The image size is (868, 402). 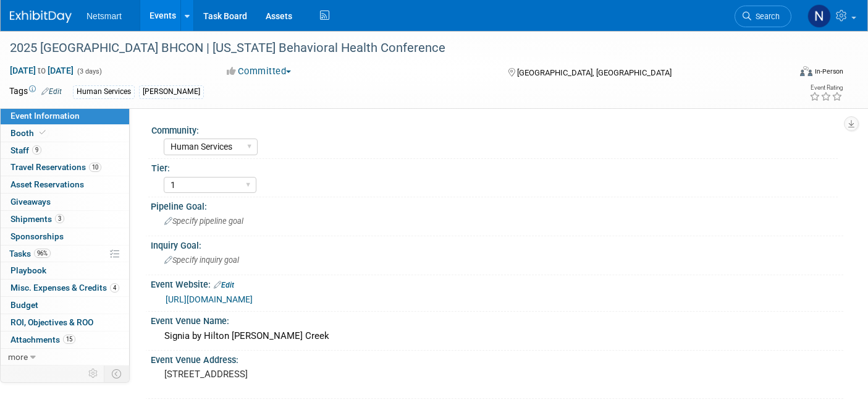 I want to click on a: Asset Reservations, so click(x=65, y=185).